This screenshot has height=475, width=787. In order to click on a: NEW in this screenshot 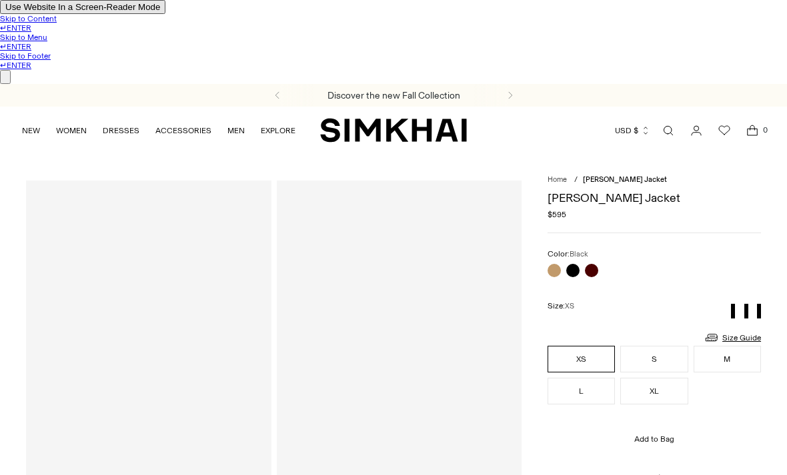, I will do `click(31, 131)`.